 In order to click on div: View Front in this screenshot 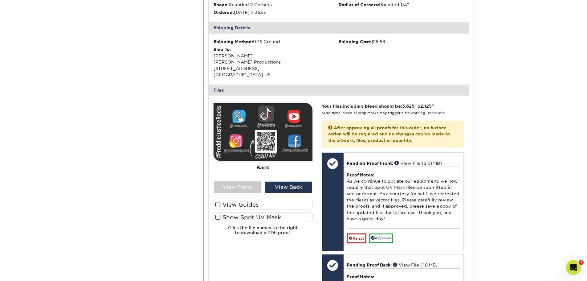, I will do `click(237, 187)`.